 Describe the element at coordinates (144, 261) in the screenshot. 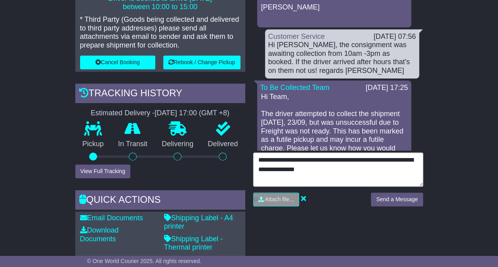

I see `span: © One World Courier 2025. All rights reserved.` at that location.